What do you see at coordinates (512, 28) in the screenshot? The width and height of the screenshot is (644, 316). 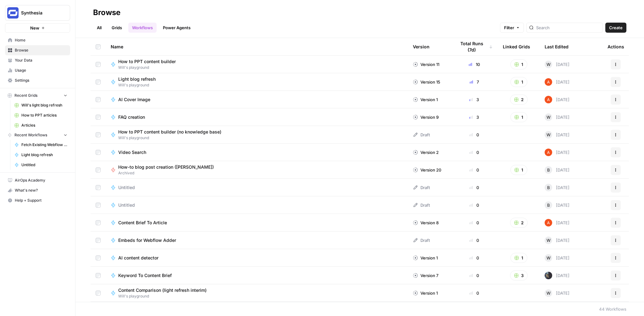 I see `button: Filter` at bounding box center [512, 28].